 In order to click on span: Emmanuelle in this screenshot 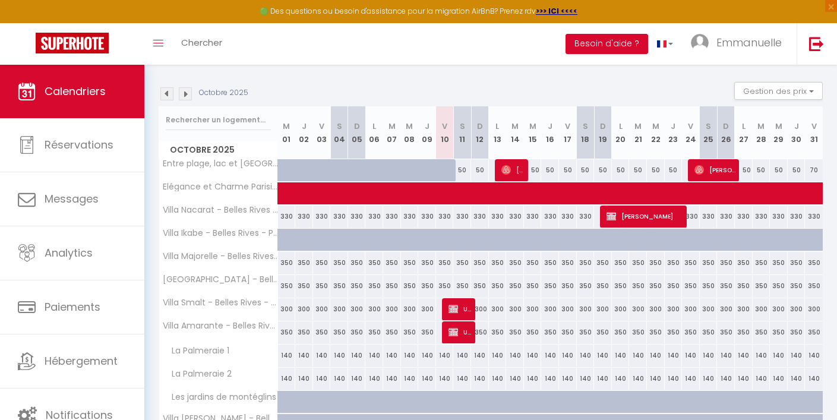, I will do `click(749, 42)`.